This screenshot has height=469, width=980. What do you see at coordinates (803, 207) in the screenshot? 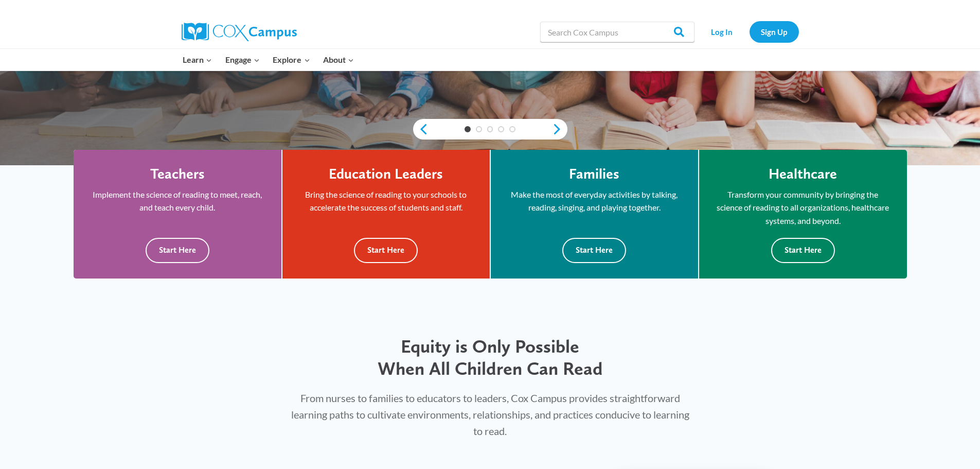
I see `p: Transform your community by bringing the science of reading to all organizations, healthcare syst...` at bounding box center [803, 207].